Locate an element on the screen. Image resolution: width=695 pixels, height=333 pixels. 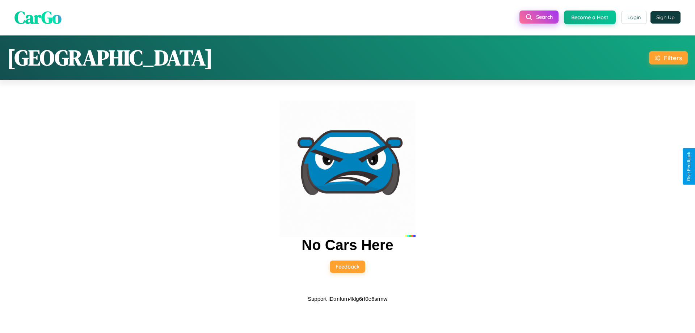
button: Search is located at coordinates (539, 17).